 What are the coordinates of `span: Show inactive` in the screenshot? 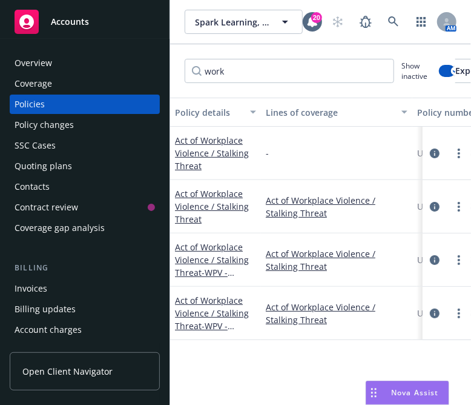 It's located at (418, 71).